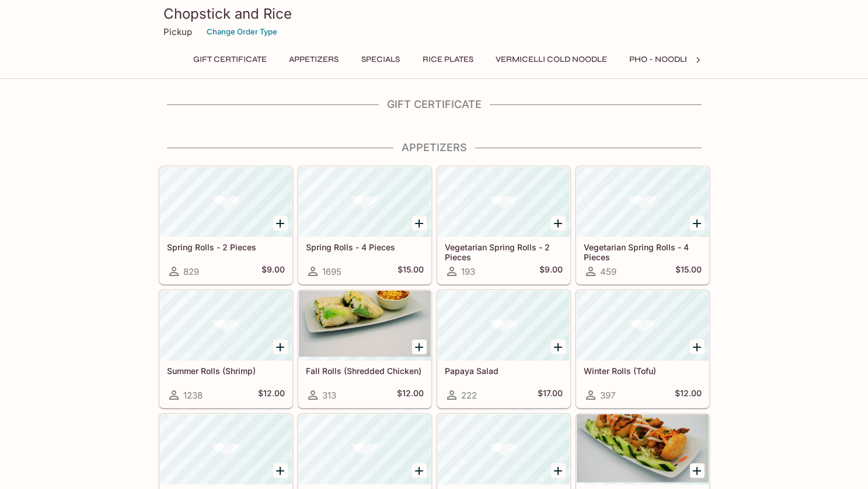  What do you see at coordinates (365, 349) in the screenshot?
I see `a: Fall Rolls (Shredded Chicken)313$12.00` at bounding box center [365, 349].